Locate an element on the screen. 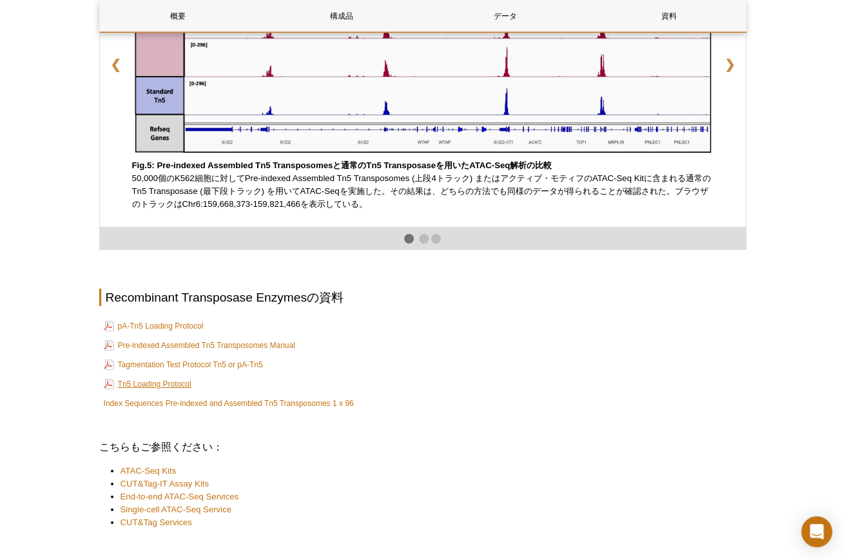 This screenshot has width=845, height=560. a: CUT&Tag-IT Assay Kits is located at coordinates (165, 484).